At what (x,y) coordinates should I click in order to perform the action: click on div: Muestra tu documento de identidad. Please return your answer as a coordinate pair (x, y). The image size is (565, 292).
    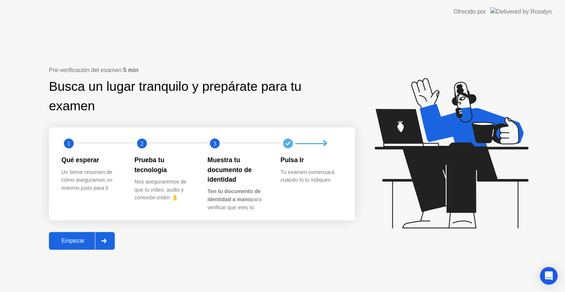
    Looking at the image, I should click on (238, 169).